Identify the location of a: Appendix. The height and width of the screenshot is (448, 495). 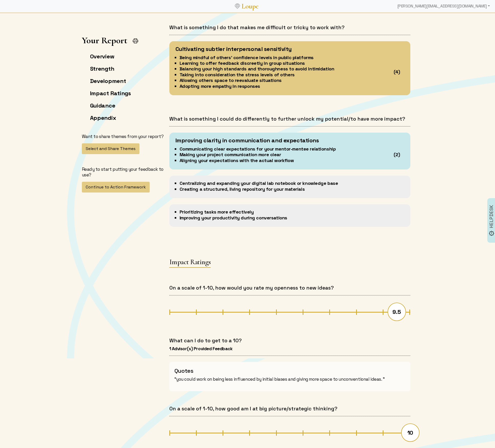
(103, 118).